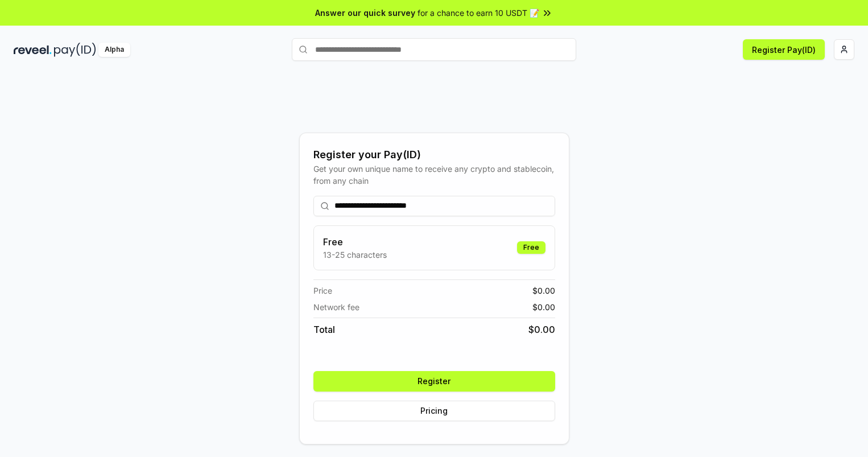 This screenshot has height=457, width=868. What do you see at coordinates (355, 242) in the screenshot?
I see `h3: Free` at bounding box center [355, 242].